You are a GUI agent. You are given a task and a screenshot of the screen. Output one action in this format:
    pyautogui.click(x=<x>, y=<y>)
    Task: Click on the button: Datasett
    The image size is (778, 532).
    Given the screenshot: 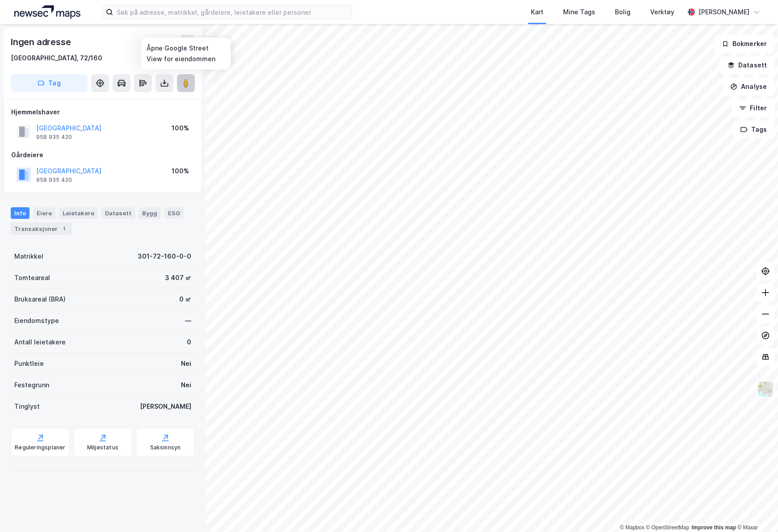 What is the action you would take?
    pyautogui.click(x=747, y=65)
    